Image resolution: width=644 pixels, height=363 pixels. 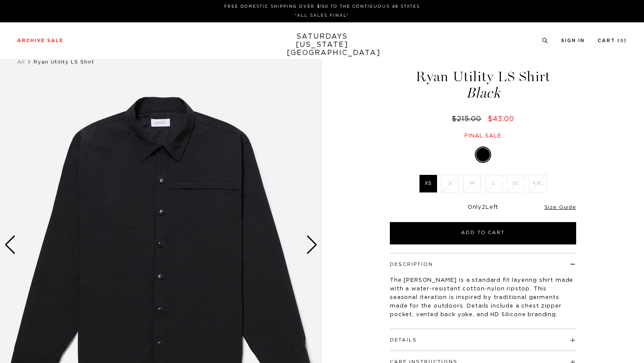 What do you see at coordinates (467, 119) in the screenshot?
I see `del: $215.00` at bounding box center [467, 119].